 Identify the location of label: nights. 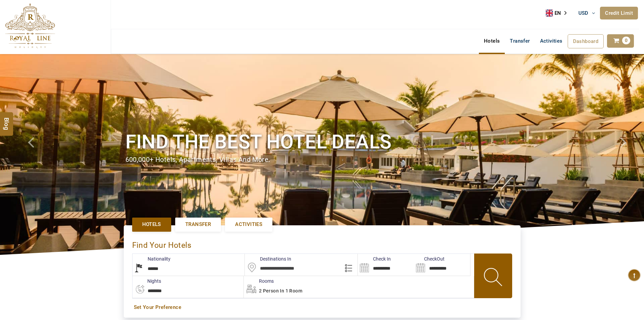
(147, 281).